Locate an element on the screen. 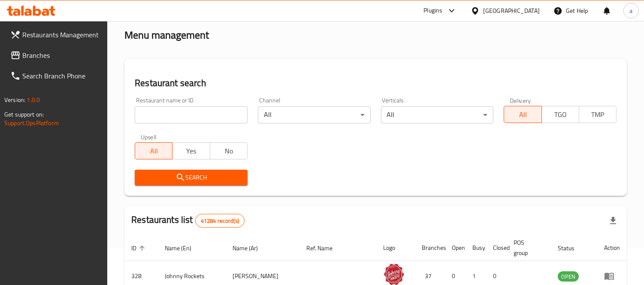  span: 41284 record(s) is located at coordinates (220, 221).